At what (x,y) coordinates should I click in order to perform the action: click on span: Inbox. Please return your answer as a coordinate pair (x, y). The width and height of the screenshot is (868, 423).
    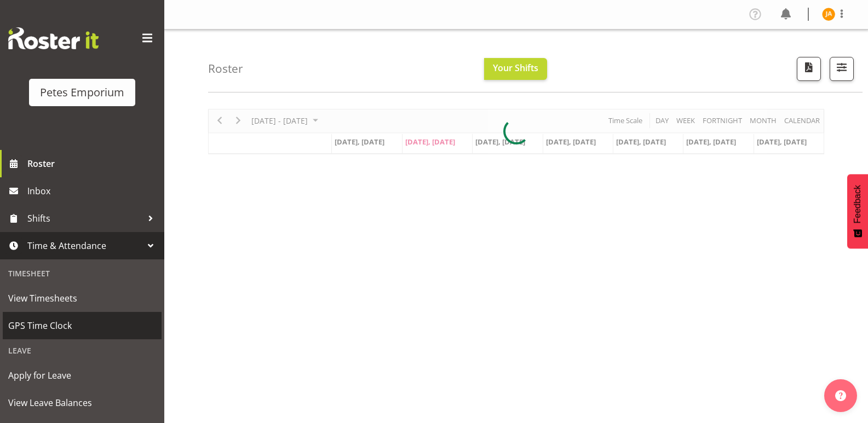
    Looking at the image, I should click on (93, 191).